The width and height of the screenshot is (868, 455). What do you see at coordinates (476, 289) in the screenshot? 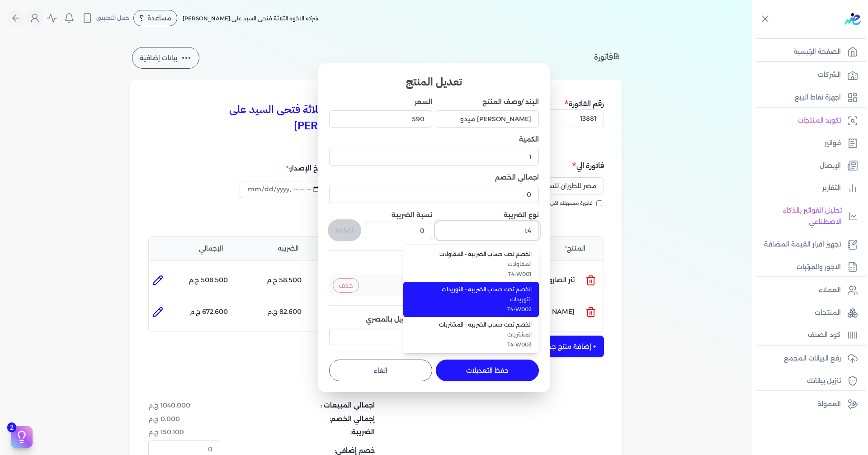
I see `span: الخصم تحت حساب الضريبه - التوريدات` at bounding box center [476, 289].